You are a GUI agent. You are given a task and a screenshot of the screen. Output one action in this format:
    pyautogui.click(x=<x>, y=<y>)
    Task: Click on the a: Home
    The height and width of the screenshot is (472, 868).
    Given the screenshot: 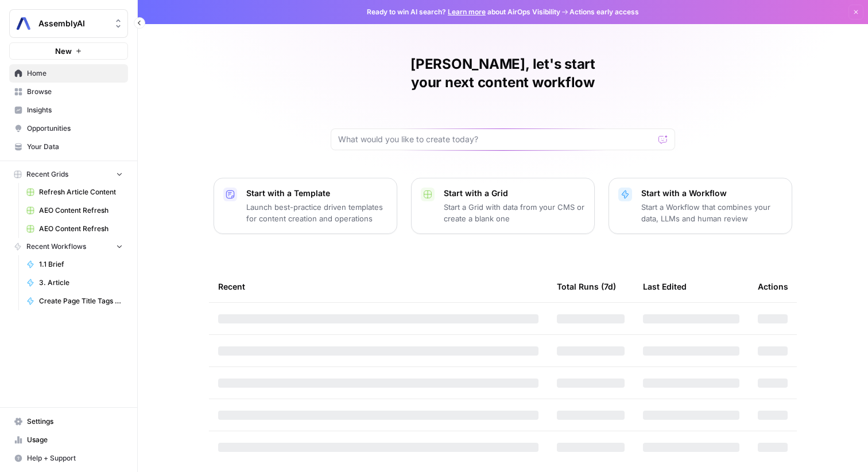 What is the action you would take?
    pyautogui.click(x=69, y=73)
    